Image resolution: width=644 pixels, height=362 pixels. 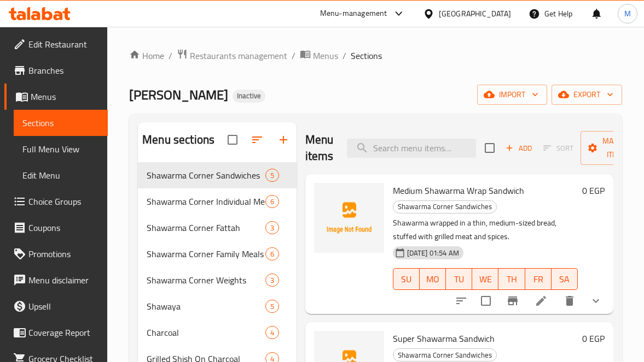 I want to click on button: TH, so click(x=511, y=279).